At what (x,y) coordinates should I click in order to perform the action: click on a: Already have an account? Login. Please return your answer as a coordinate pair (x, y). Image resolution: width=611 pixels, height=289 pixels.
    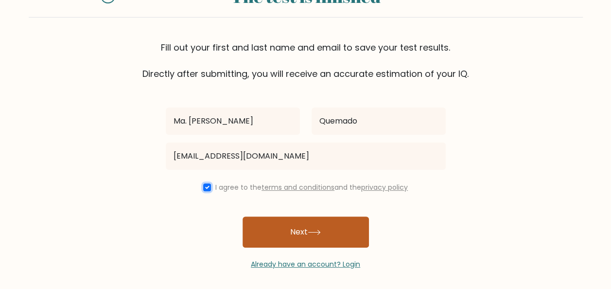
    Looking at the image, I should click on (305, 264).